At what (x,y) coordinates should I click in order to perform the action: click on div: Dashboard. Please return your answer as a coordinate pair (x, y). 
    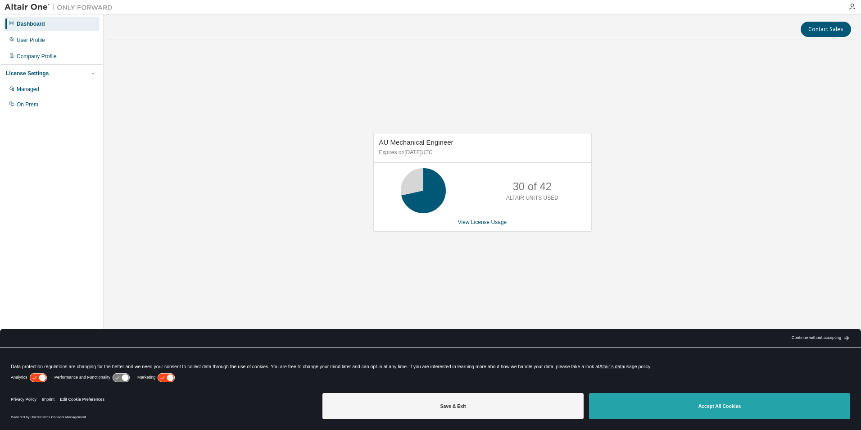
    Looking at the image, I should click on (31, 24).